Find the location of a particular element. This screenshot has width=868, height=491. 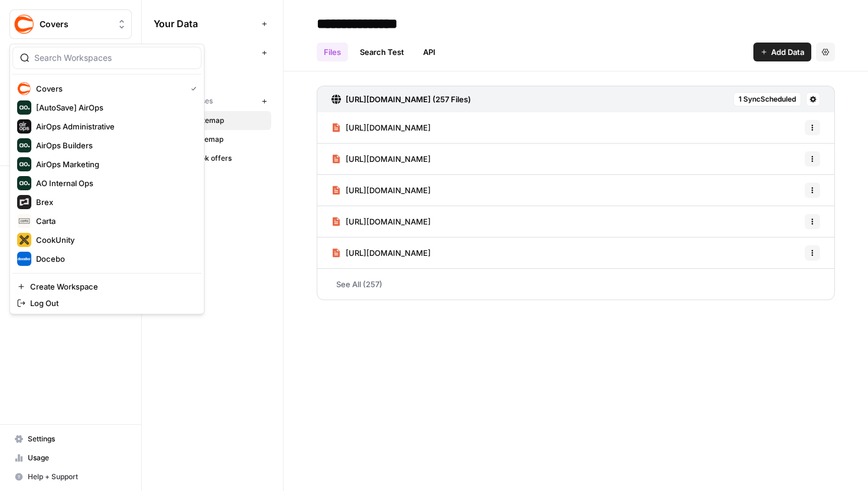

span: Create Workspace is located at coordinates (111, 287).